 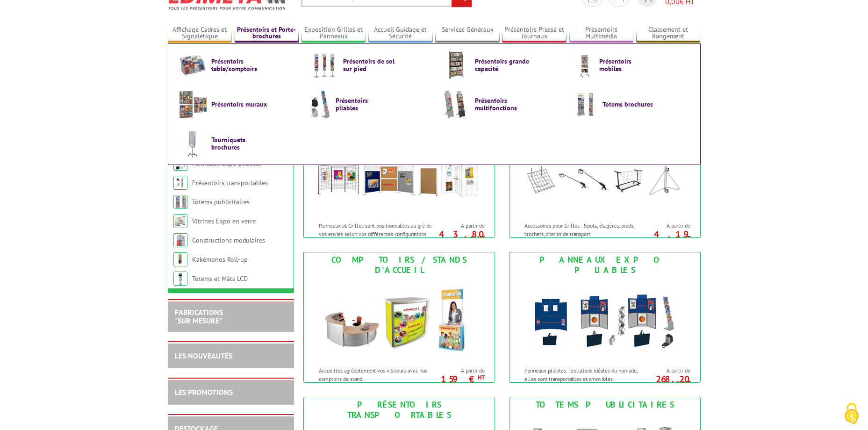 What do you see at coordinates (632, 65) in the screenshot?
I see `a: Présentoirs mobiles` at bounding box center [632, 65].